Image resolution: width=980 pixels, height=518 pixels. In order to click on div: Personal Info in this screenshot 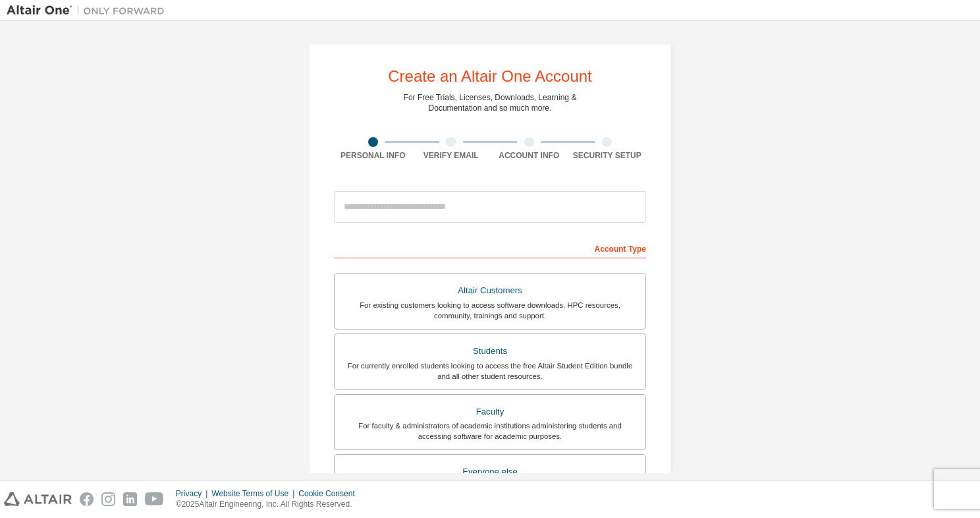, I will do `click(373, 155)`.